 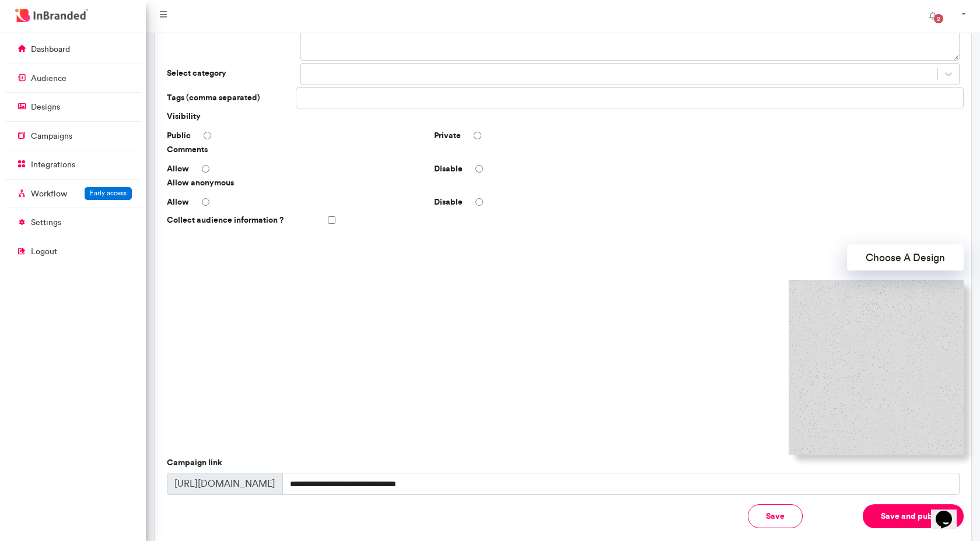 I want to click on img: InBranded Logo, so click(x=51, y=15).